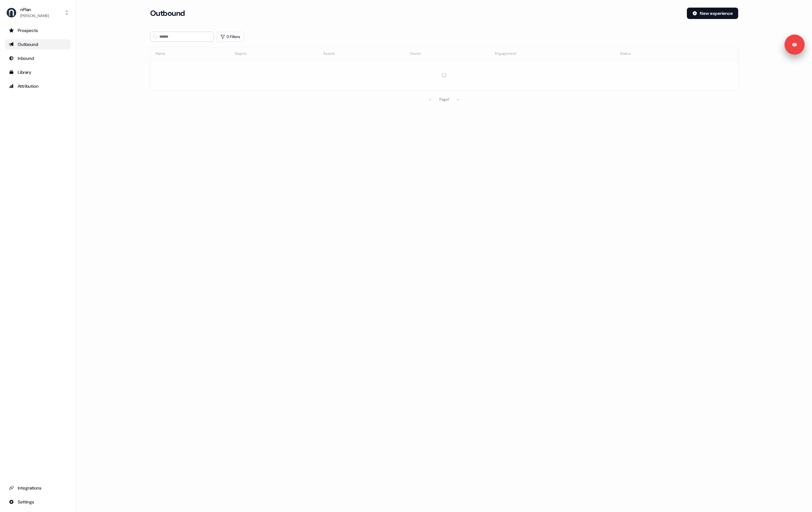 This screenshot has width=812, height=512. Describe the element at coordinates (38, 86) in the screenshot. I see `div: Attribution` at that location.